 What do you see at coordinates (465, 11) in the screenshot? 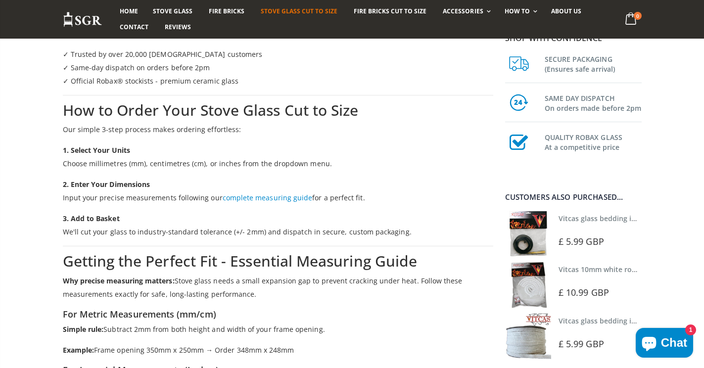
I see `a: Accessories` at bounding box center [465, 11].